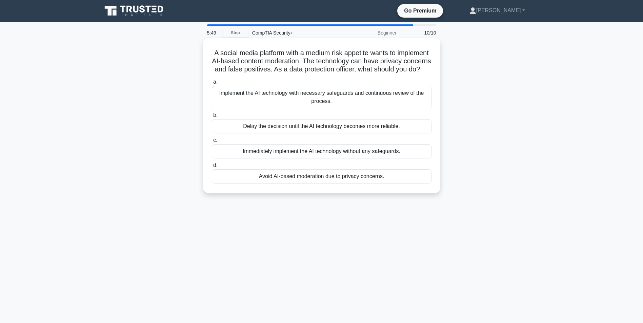 This screenshot has height=323, width=643. Describe the element at coordinates (322, 97) in the screenshot. I see `div: Implement the AI technology with necessary safeguards and continuous review of the process.` at that location.